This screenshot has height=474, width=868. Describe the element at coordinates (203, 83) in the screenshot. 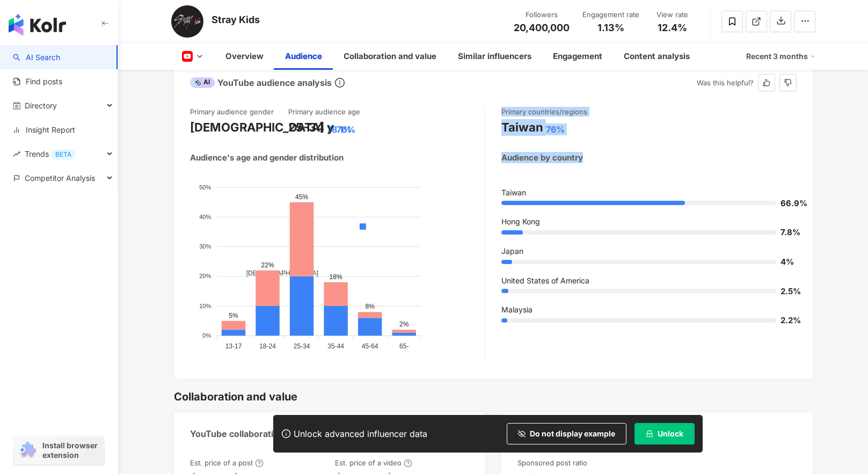

I see `div: AI` at that location.